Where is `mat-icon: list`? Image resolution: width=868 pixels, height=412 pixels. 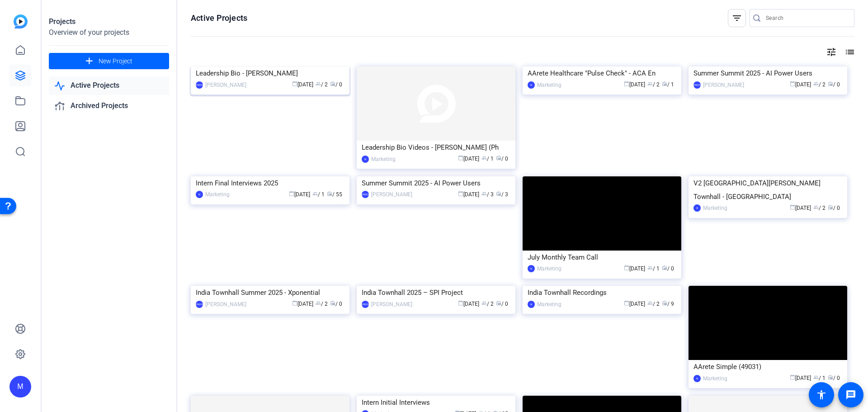 mat-icon: list is located at coordinates (849, 52).